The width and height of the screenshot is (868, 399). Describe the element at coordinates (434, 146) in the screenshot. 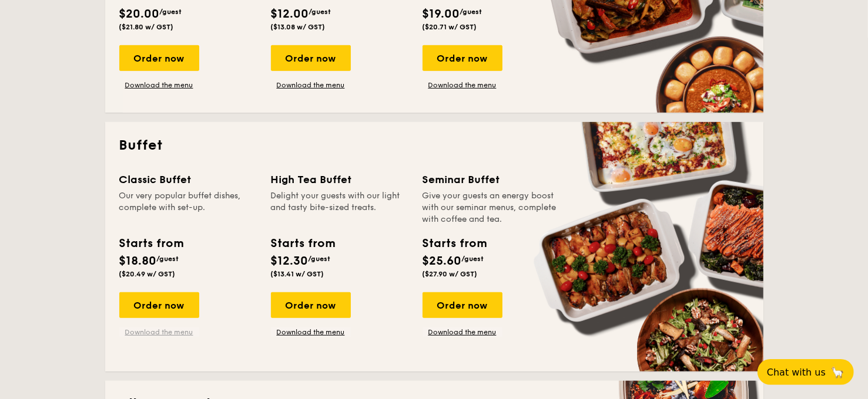

I see `h2: Buffet` at that location.